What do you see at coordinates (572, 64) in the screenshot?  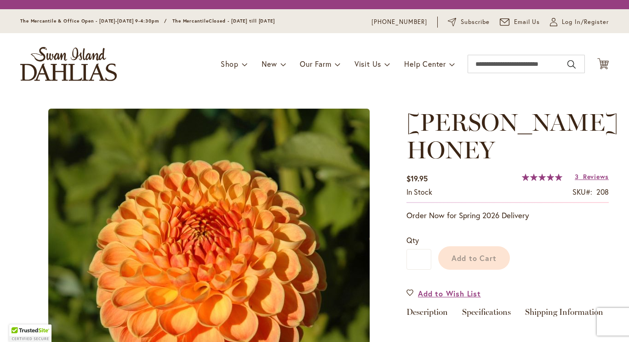 I see `button: Search` at bounding box center [572, 64].